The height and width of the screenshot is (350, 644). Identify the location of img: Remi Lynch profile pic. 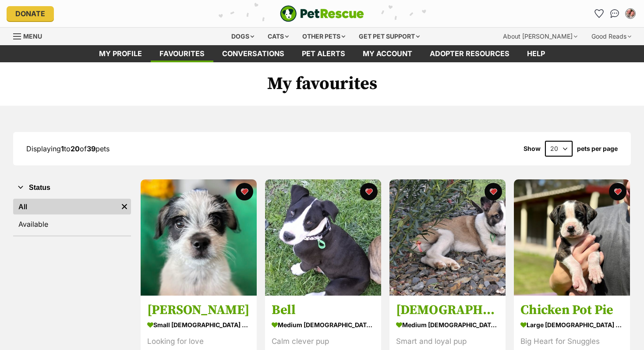
(630, 14).